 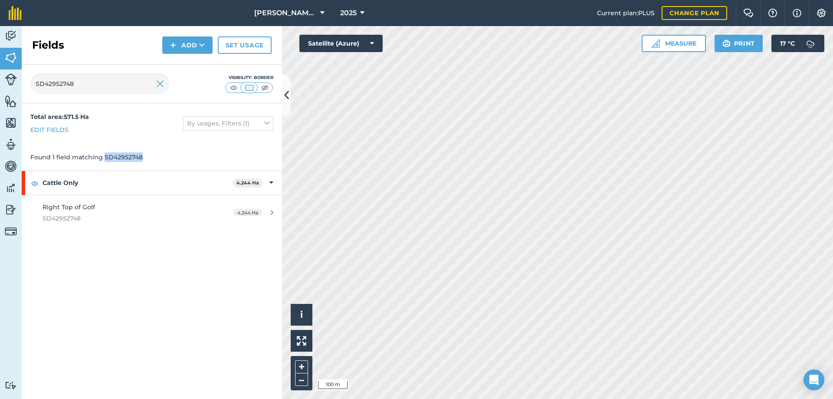 What do you see at coordinates (49, 130) in the screenshot?
I see `a: Edit fields` at bounding box center [49, 130].